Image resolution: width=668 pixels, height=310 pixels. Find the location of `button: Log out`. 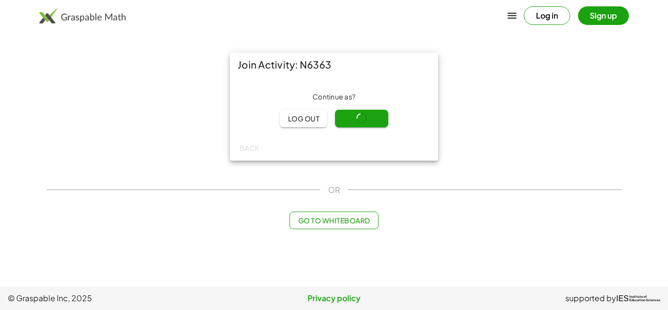

button: Log out is located at coordinates (303, 118).